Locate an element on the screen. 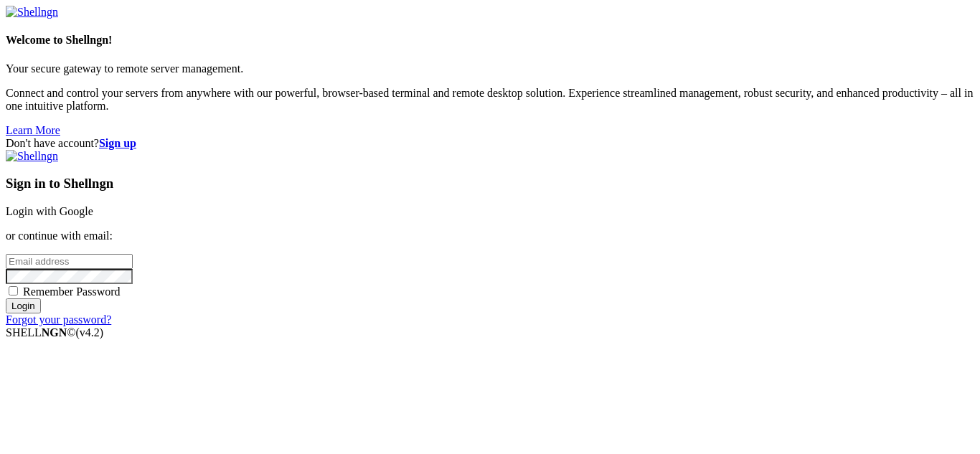  p: Connect and control your servers from anywhere with our powerful, browser-based terminal and remo... is located at coordinates (490, 100).